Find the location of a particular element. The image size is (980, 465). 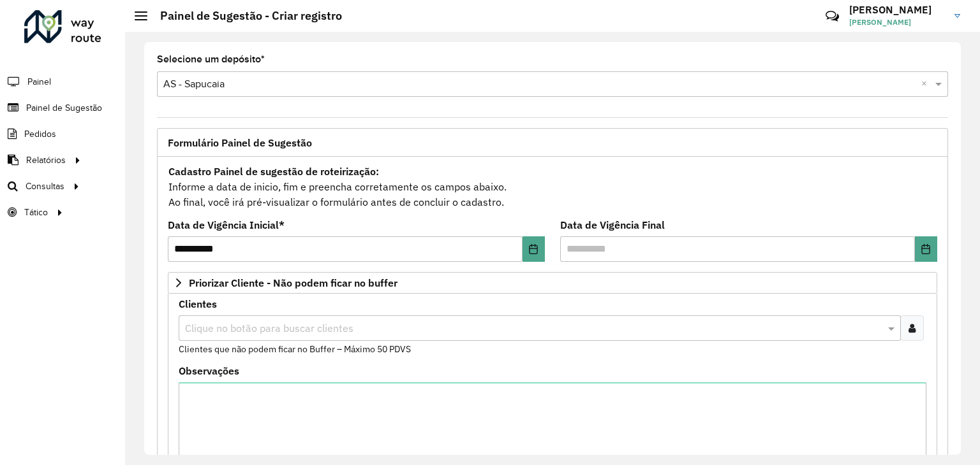

span: Formulário Painel de Sugestão is located at coordinates (240, 143).